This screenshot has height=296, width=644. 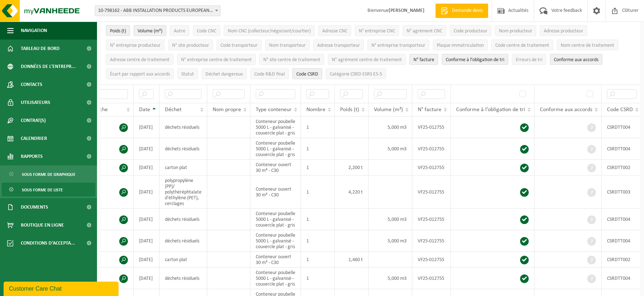 What do you see at coordinates (367, 59) in the screenshot?
I see `span: N° agrément centre de traitement` at bounding box center [367, 59].